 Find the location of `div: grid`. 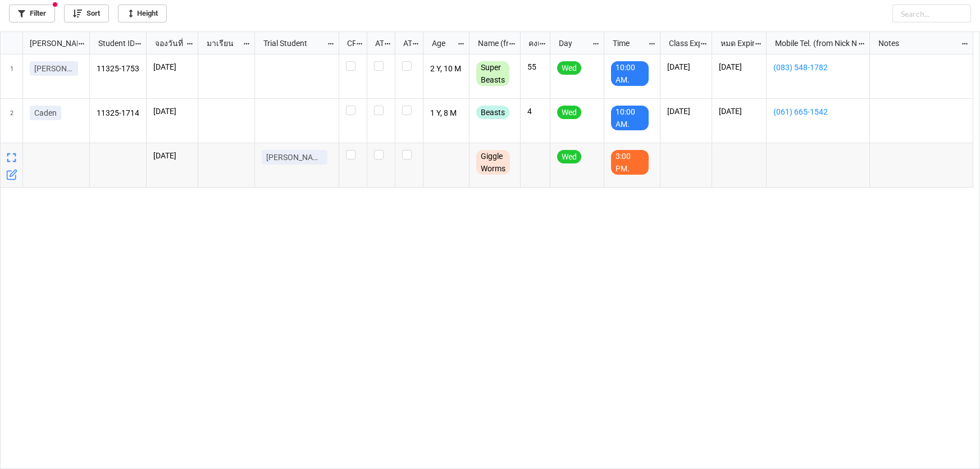

div: grid is located at coordinates (45, 43).